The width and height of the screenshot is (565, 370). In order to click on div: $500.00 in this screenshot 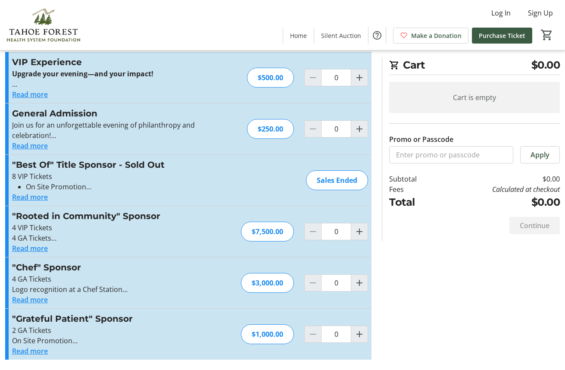, I will do `click(270, 78)`.